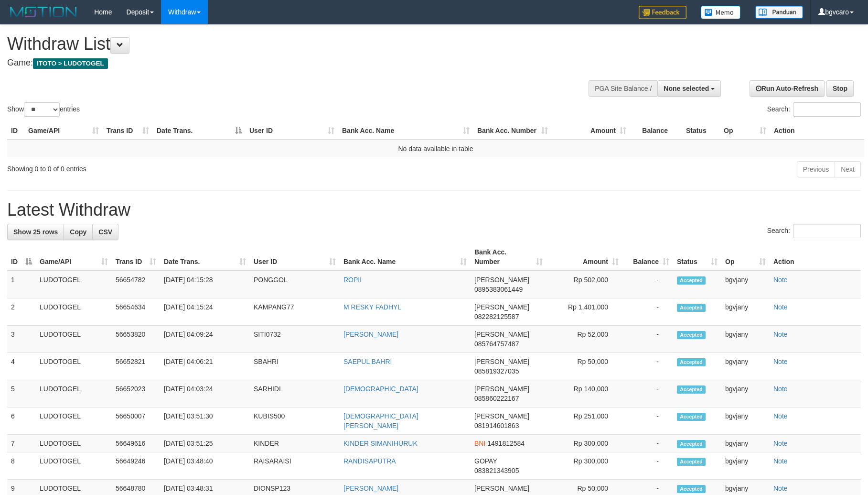  I want to click on td: 4, so click(22, 366).